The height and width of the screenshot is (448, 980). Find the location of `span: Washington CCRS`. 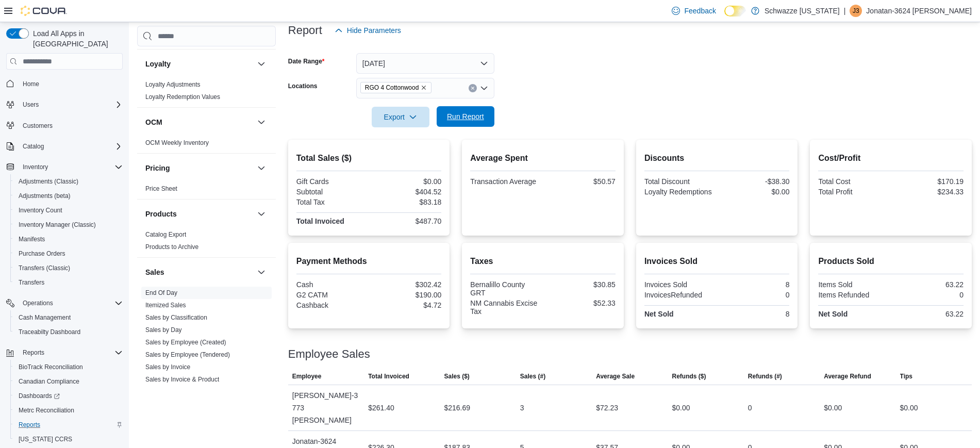

span: Washington CCRS is located at coordinates (69, 439).